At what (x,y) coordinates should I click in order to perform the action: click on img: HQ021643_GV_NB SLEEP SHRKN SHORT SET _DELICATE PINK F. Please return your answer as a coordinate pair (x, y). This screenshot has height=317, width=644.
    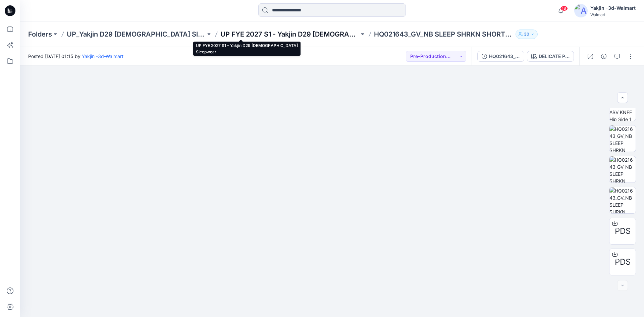
    Looking at the image, I should click on (622, 138).